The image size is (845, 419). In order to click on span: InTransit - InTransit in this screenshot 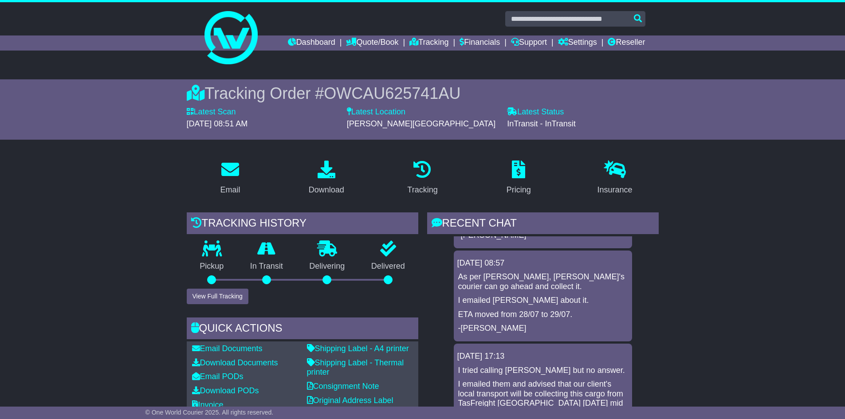, I will do `click(541, 124)`.